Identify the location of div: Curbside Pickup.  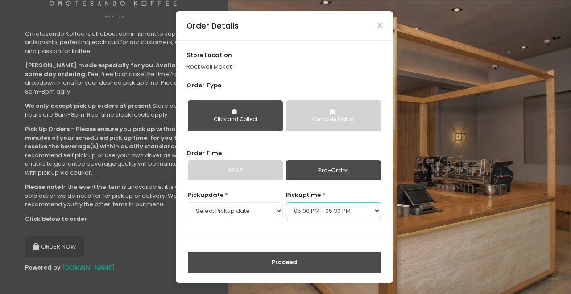
(333, 120).